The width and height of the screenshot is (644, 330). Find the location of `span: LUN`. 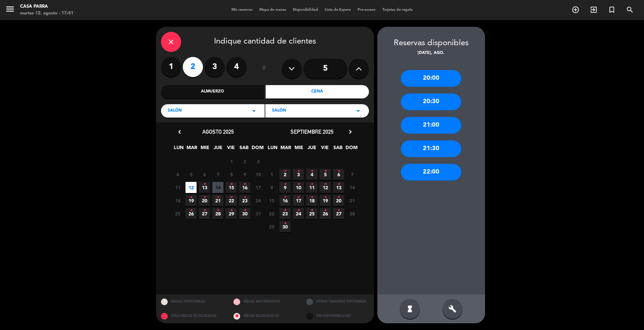

span: LUN is located at coordinates (272, 149).